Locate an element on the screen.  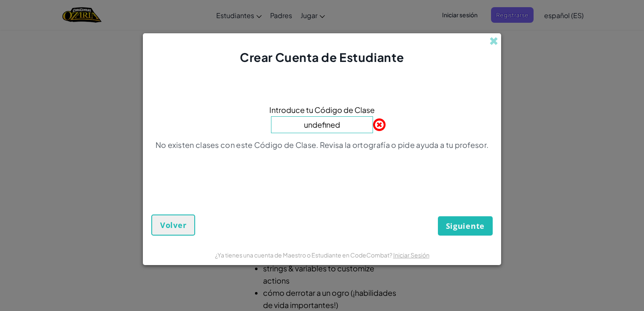
a: Iniciar Sesión is located at coordinates (411, 255).